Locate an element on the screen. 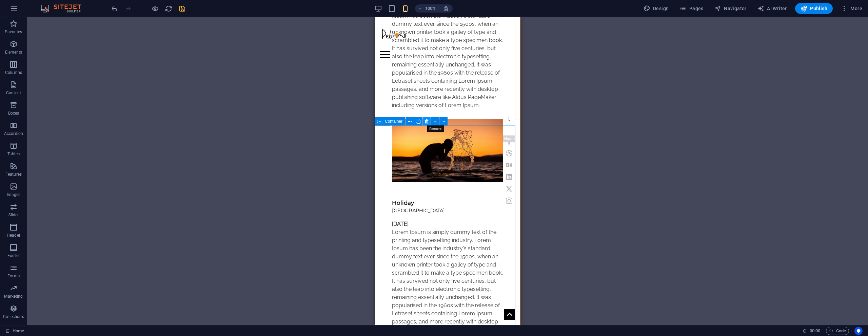 This screenshot has width=868, height=336. button: 100% is located at coordinates (427, 8).